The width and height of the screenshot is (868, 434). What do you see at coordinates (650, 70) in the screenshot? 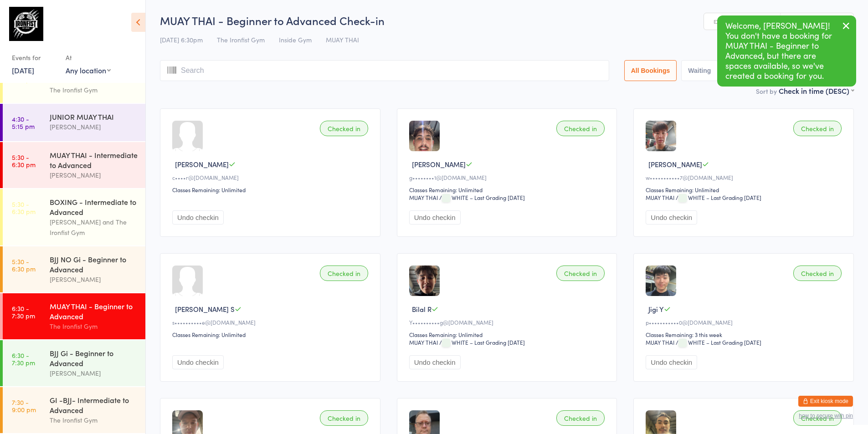
I see `button: All Bookings` at bounding box center [650, 70].